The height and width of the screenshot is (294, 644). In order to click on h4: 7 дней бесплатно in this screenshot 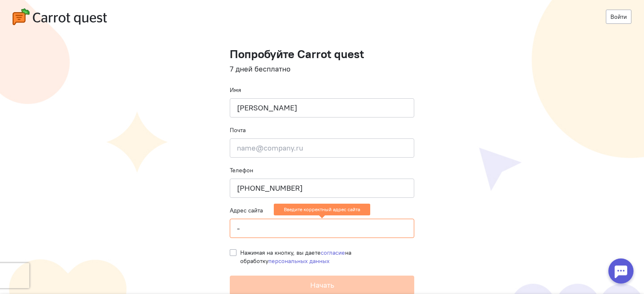, I will do `click(322, 69)`.